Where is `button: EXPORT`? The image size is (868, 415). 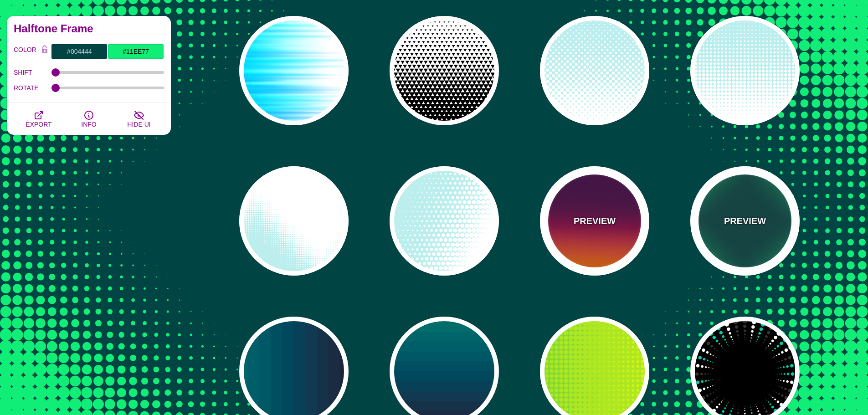 button: EXPORT is located at coordinates (39, 119).